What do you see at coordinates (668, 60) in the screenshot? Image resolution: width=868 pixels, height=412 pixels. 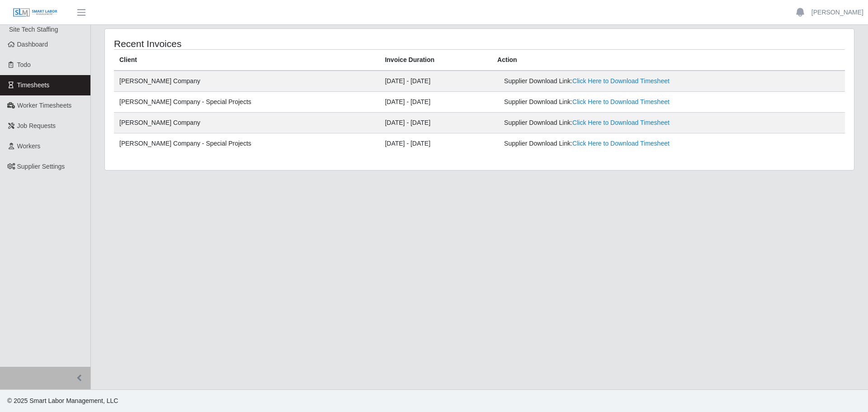 I see `th: Action` at bounding box center [668, 60].